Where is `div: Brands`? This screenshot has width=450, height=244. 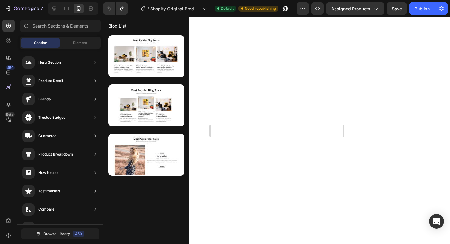
div: Brands is located at coordinates (44, 99).